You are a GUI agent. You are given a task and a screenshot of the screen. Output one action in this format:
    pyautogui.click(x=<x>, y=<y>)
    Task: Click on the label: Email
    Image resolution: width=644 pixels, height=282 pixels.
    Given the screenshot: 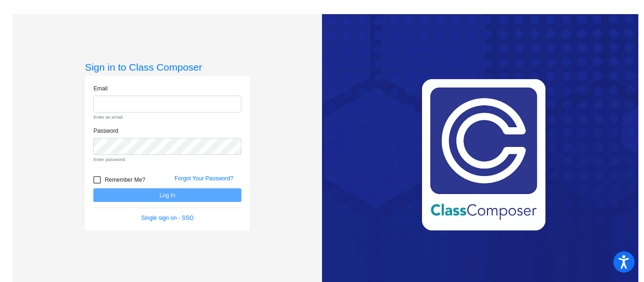 What is the action you would take?
    pyautogui.click(x=101, y=89)
    